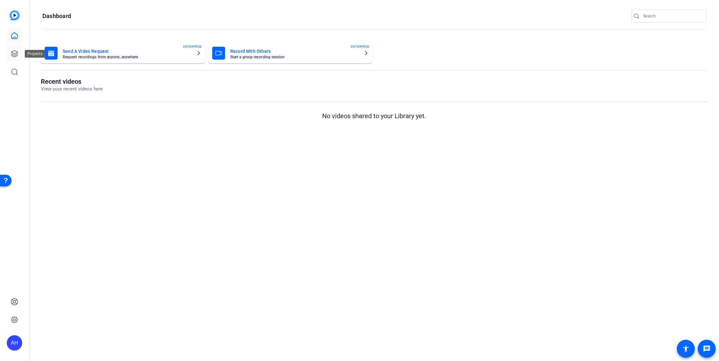  Describe the element at coordinates (374, 116) in the screenshot. I see `p: No videos shared to your Library yet.` at that location.